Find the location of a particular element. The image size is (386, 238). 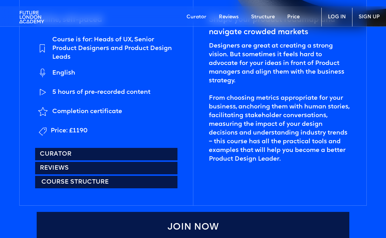

div: Designers are great at creating a strong vision. But sometimes it feels hard to advocate for your... is located at coordinates (280, 103).